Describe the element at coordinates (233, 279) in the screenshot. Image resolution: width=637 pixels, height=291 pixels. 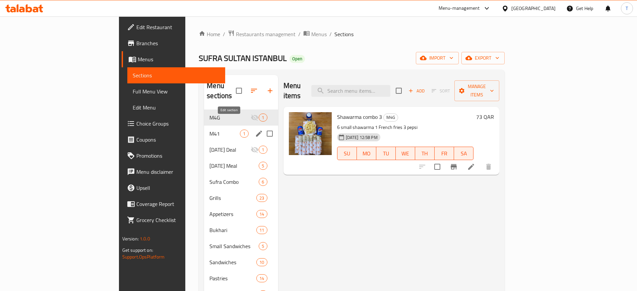
I see `div: Pastries` at that location.